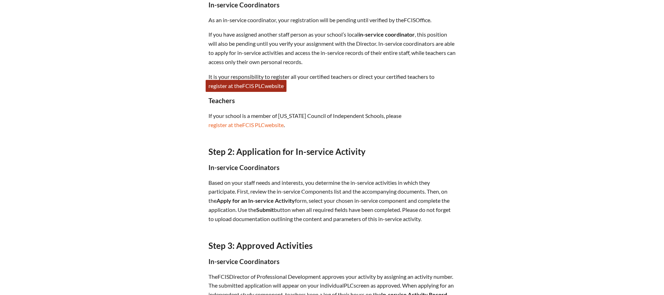 This screenshot has height=295, width=664. I want to click on strong: in-service coordinator, so click(387, 34).